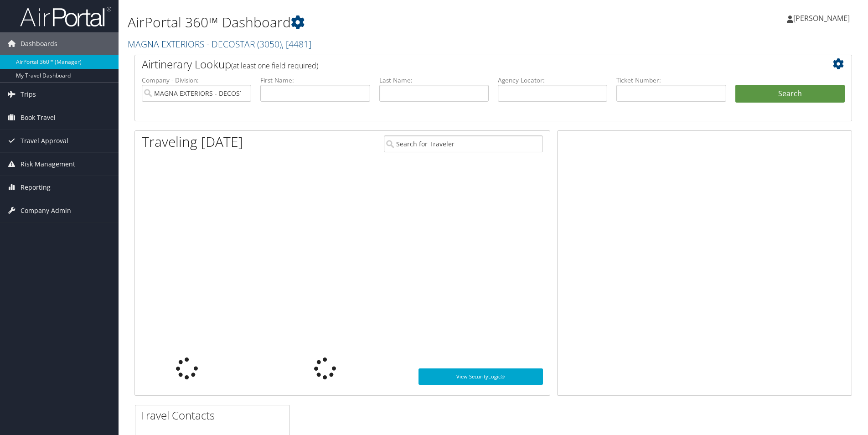 The height and width of the screenshot is (435, 868). I want to click on span: Trips, so click(28, 94).